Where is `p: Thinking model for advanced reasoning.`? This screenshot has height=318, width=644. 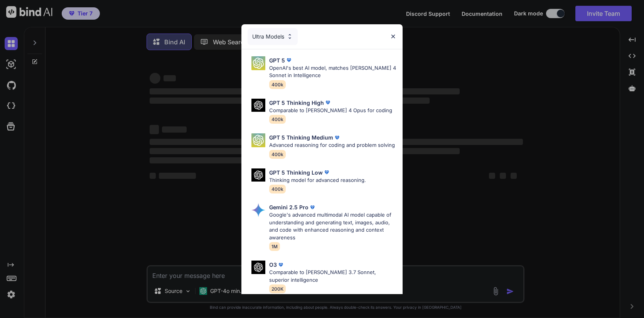
p: Thinking model for advanced reasoning. is located at coordinates (317, 180).